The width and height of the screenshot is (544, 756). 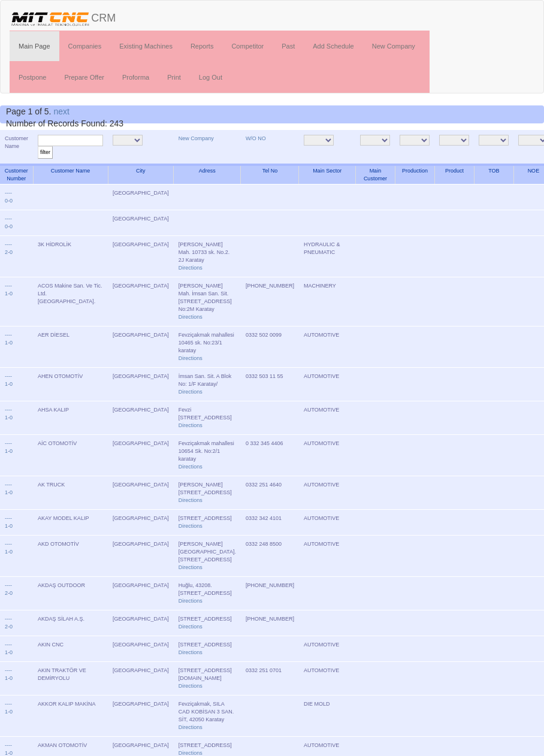 What do you see at coordinates (454, 174) in the screenshot?
I see `th: Product` at bounding box center [454, 174].